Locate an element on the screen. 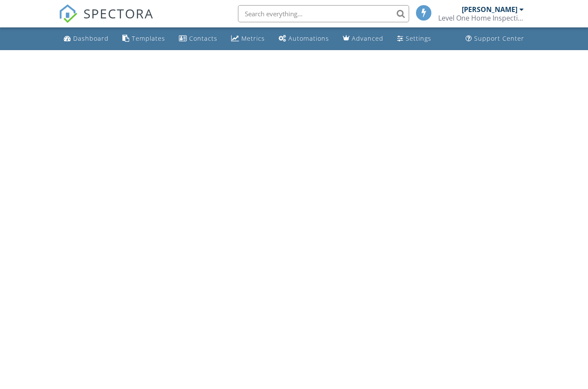 This screenshot has height=389, width=588. a: Templates is located at coordinates (144, 38).